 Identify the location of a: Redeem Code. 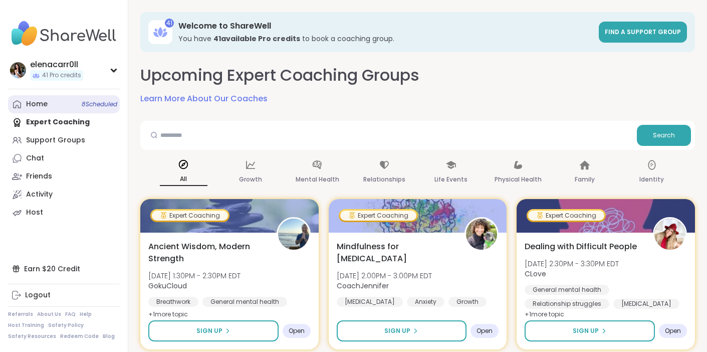
(79, 336).